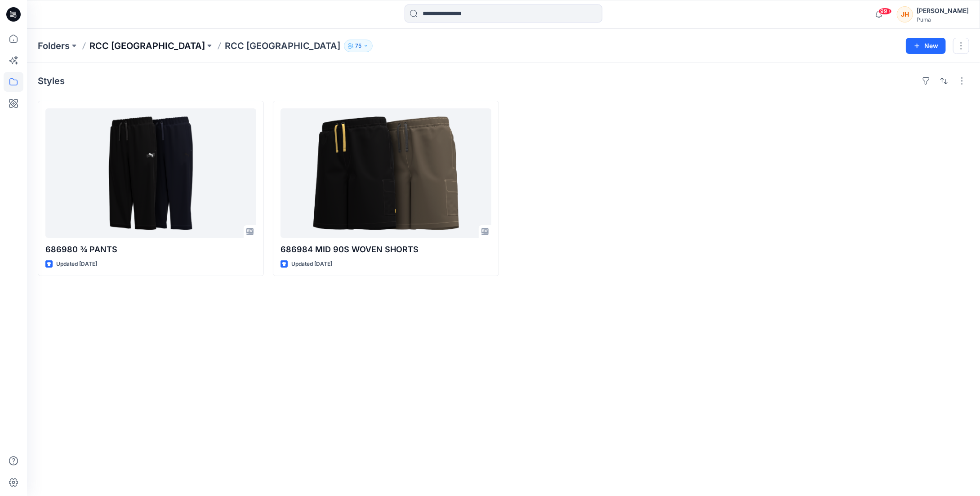 The height and width of the screenshot is (496, 980). Describe the element at coordinates (51, 81) in the screenshot. I see `h4: Styles` at that location.